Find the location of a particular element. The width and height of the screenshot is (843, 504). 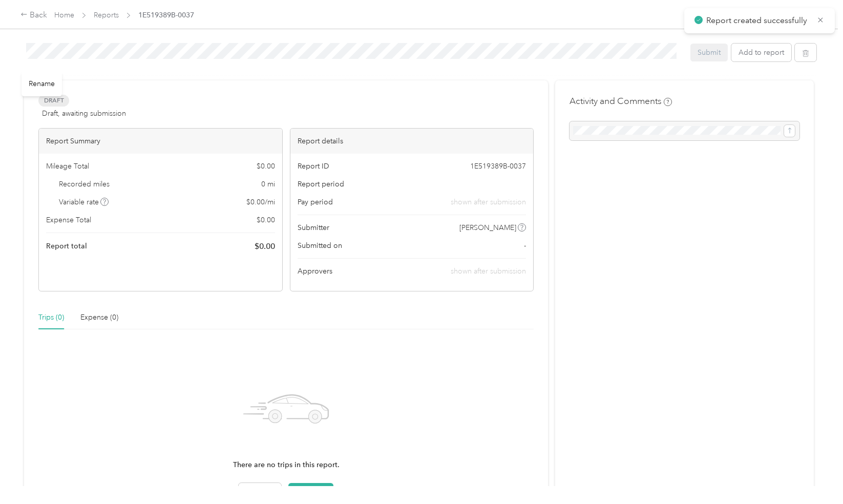

span: Recorded miles is located at coordinates (84, 184).